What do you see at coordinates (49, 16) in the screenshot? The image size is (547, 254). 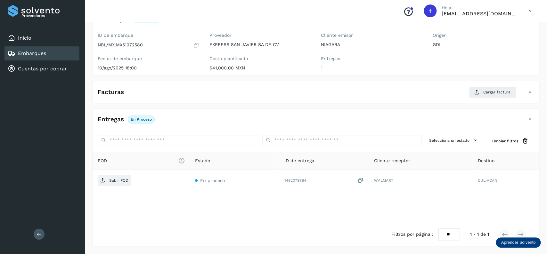 I see `p: Proveedores` at bounding box center [49, 16].